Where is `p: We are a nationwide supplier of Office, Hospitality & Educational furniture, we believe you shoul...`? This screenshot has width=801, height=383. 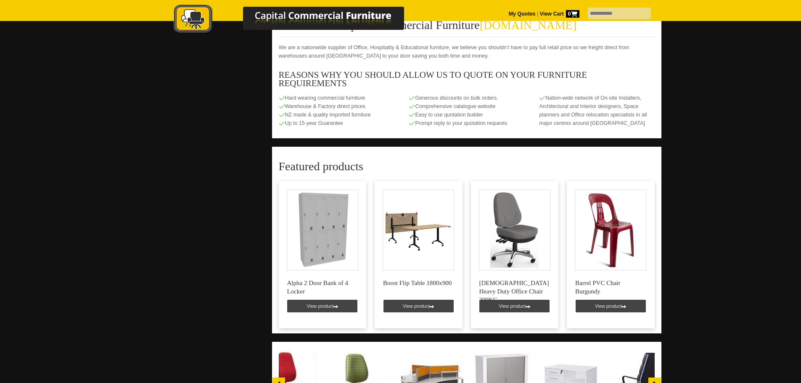
p: We are a nationwide supplier of Office, Hospitality & Educational furniture, we believe you shoul... is located at coordinates (467, 52).